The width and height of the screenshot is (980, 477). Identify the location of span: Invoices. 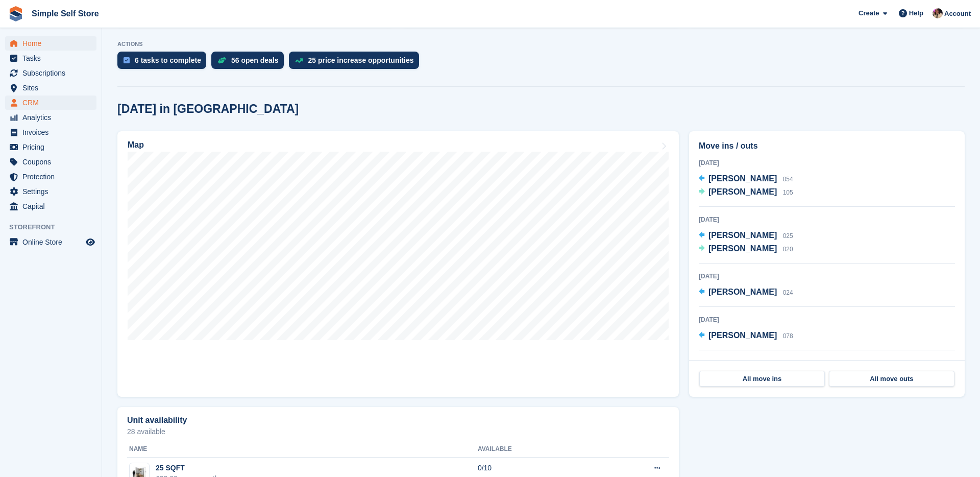
(53, 133).